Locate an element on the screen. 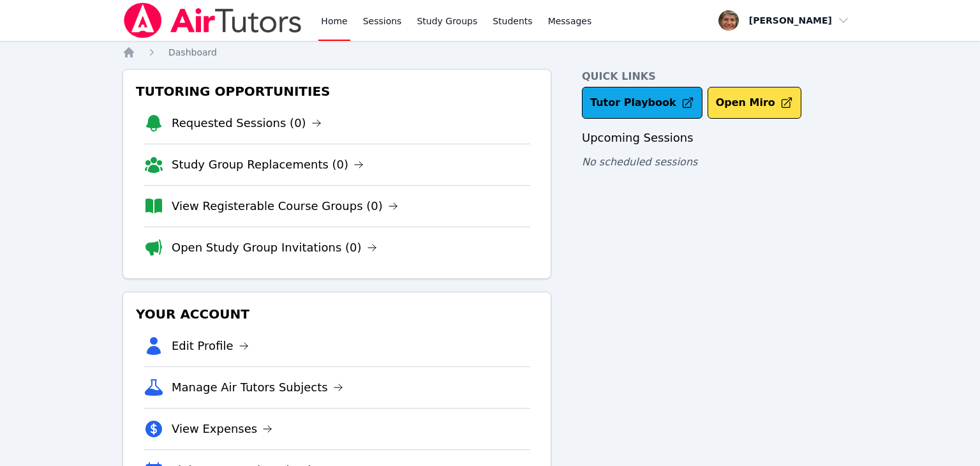 This screenshot has width=980, height=466. h3: Tutoring Opportunities is located at coordinates (337, 92).